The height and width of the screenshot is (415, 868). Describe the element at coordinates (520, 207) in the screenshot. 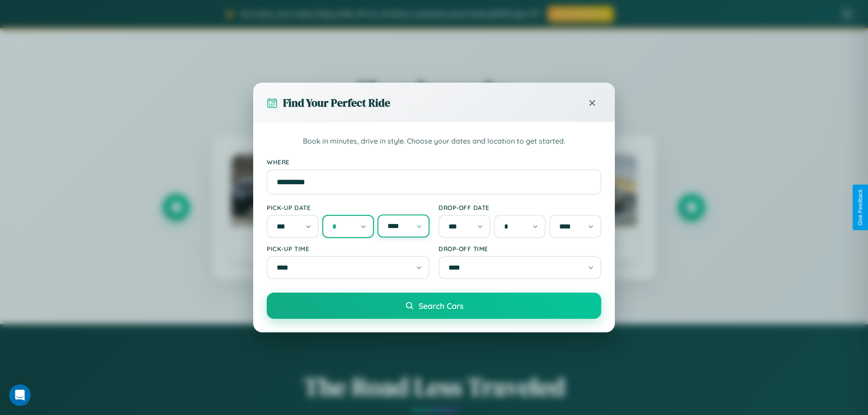

I see `label: Drop-off Date` at that location.